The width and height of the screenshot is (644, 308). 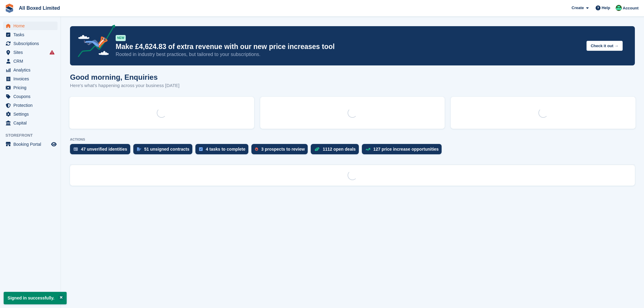 I want to click on div: 47 unverified identities, so click(x=104, y=149).